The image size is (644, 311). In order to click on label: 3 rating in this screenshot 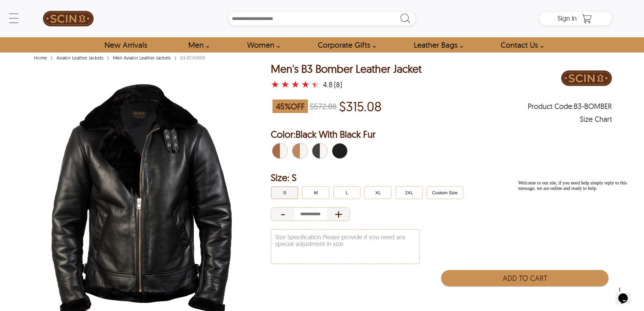, I will do `click(295, 84)`.